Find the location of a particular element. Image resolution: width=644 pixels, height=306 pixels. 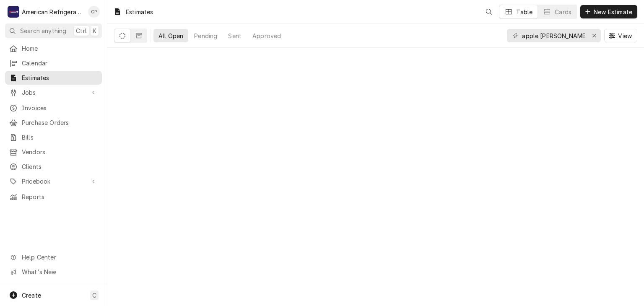

button: New Estimate is located at coordinates (609, 12).